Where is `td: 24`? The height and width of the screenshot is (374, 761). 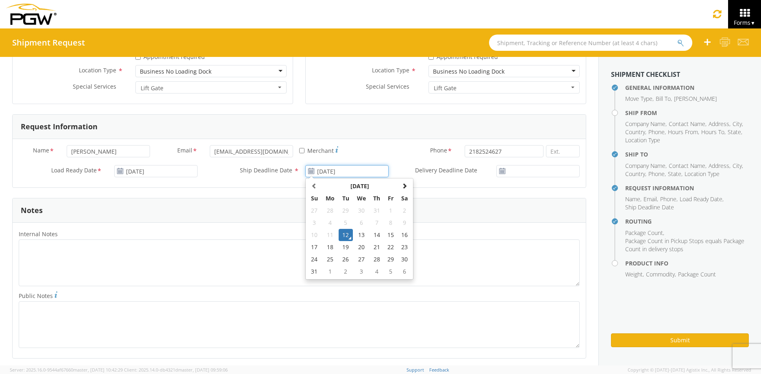 td: 24 is located at coordinates (314, 259).